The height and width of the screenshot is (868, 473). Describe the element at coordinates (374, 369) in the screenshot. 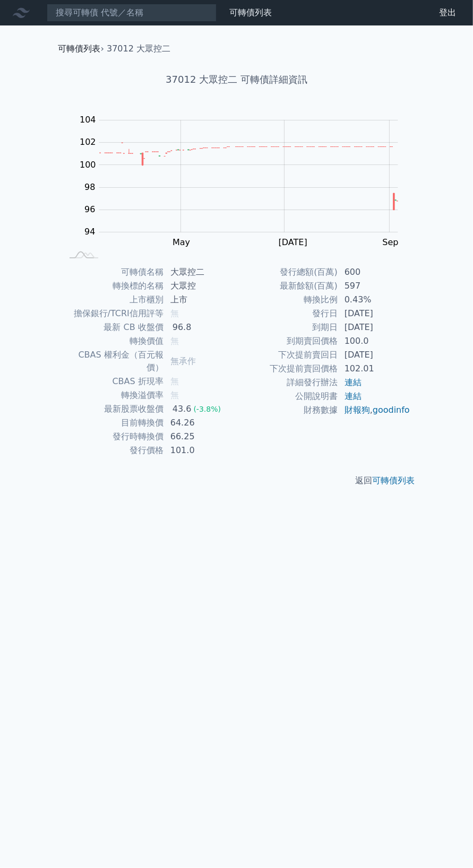

I see `td: 102.01` at that location.